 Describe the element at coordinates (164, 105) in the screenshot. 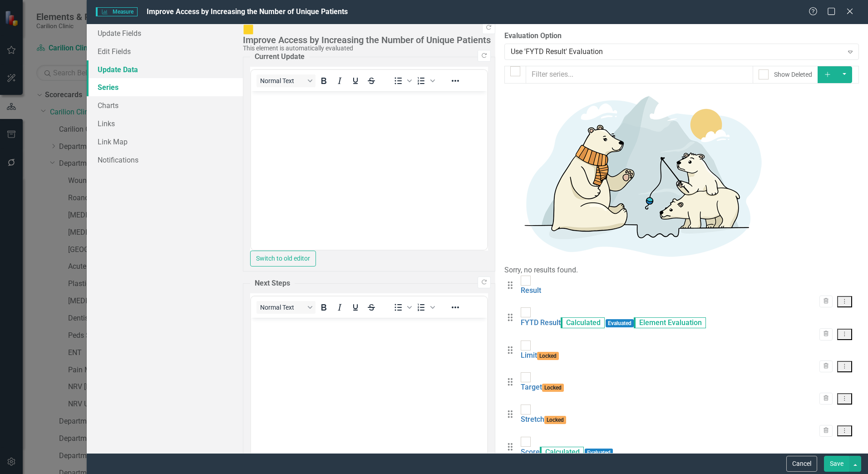

I see `a: Charts` at that location.